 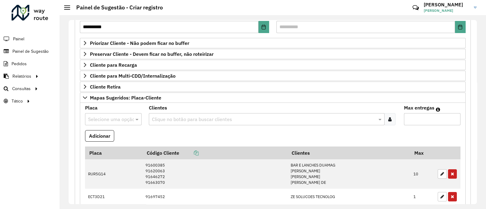 What do you see at coordinates (273, 54) in the screenshot?
I see `a: Preservar Cliente - Devem ficar no buffer, não roteirizar` at bounding box center [273, 54].